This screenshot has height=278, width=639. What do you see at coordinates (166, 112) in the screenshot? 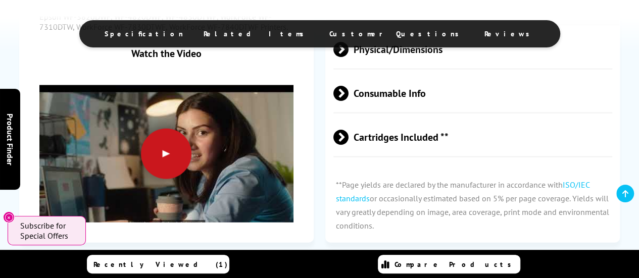
I see `div: Epson 405XL DURABrite Ultra Ink Multipack CMYK (1,100 Pages) for Epson WF-3820DWF, WF-4820DWF, WF...` at bounding box center [166, 112].